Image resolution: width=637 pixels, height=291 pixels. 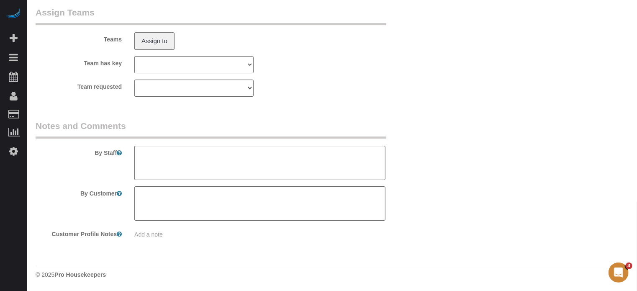 What do you see at coordinates (80, 275) in the screenshot?
I see `strong: Pro Housekeepers` at bounding box center [80, 275].